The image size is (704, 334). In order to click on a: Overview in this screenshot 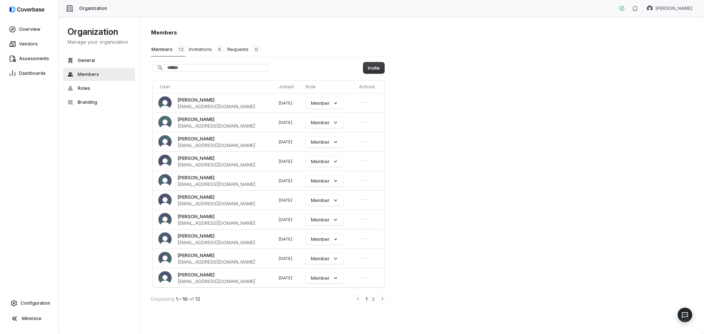, I will do `click(29, 29)`.